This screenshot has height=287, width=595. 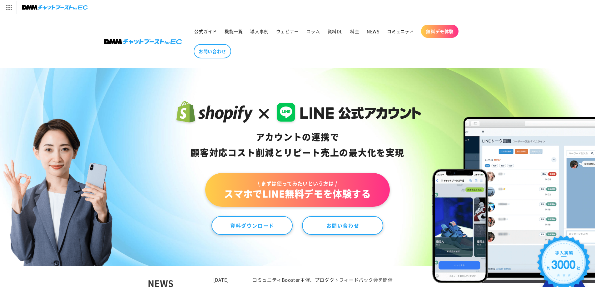 I want to click on span: 導入事例, so click(x=259, y=31).